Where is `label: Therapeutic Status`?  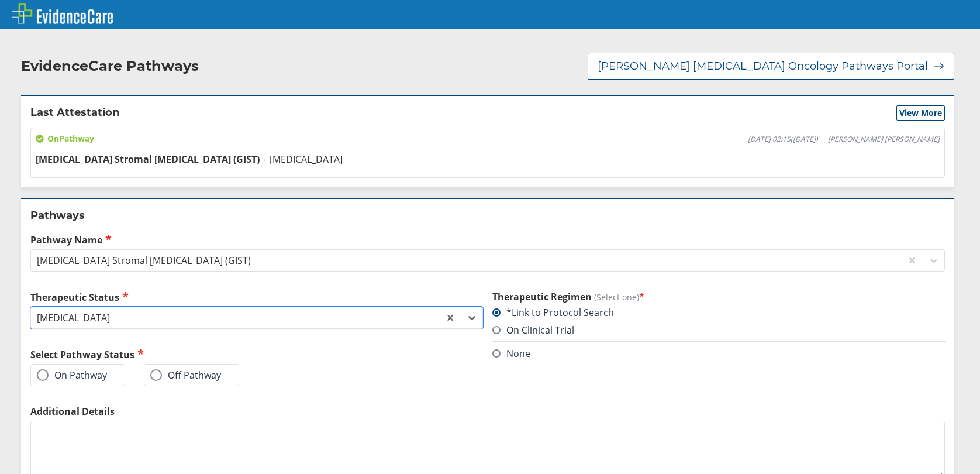 label: Therapeutic Status is located at coordinates (257, 296).